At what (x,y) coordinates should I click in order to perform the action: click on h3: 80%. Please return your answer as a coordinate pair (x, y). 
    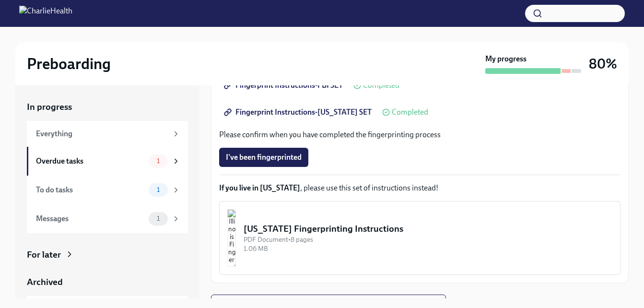
    Looking at the image, I should click on (603, 64).